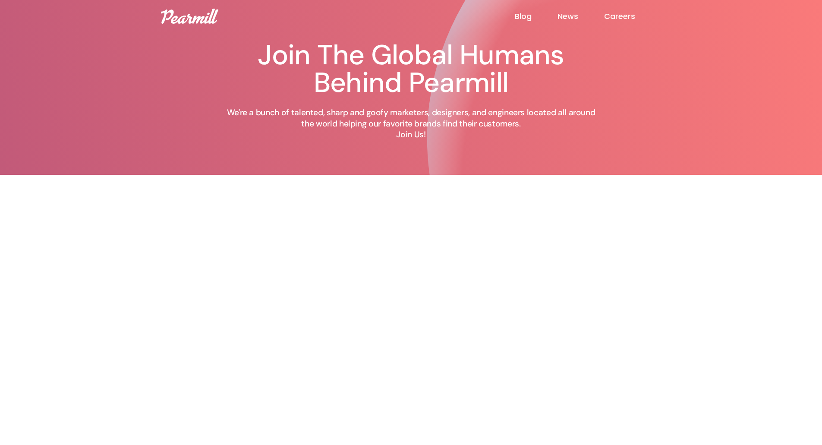 The width and height of the screenshot is (822, 445). Describe the element at coordinates (189, 16) in the screenshot. I see `img: Pearmill logo` at that location.